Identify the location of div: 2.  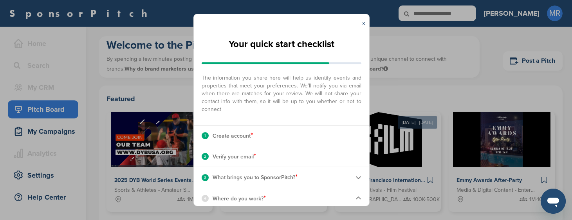
(205, 156).